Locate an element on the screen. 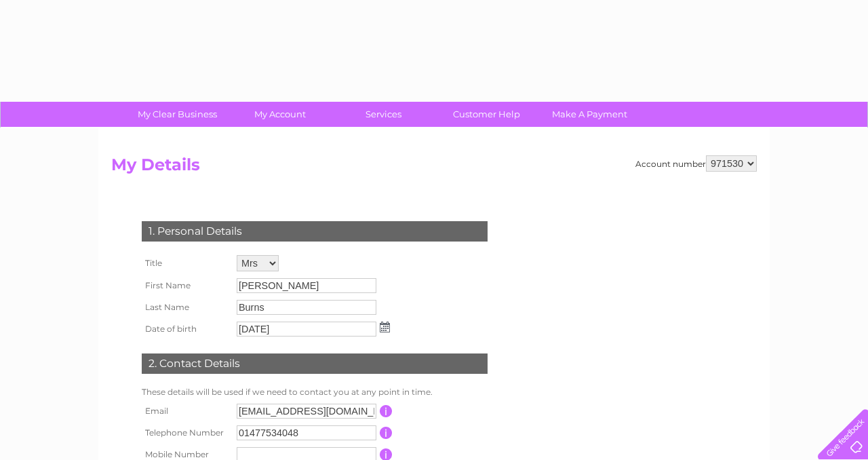  a: Customer Help is located at coordinates (486, 114).